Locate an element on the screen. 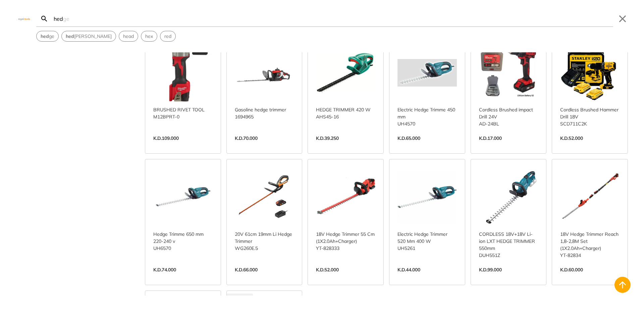  div: Suggestion: hex is located at coordinates (148, 36).